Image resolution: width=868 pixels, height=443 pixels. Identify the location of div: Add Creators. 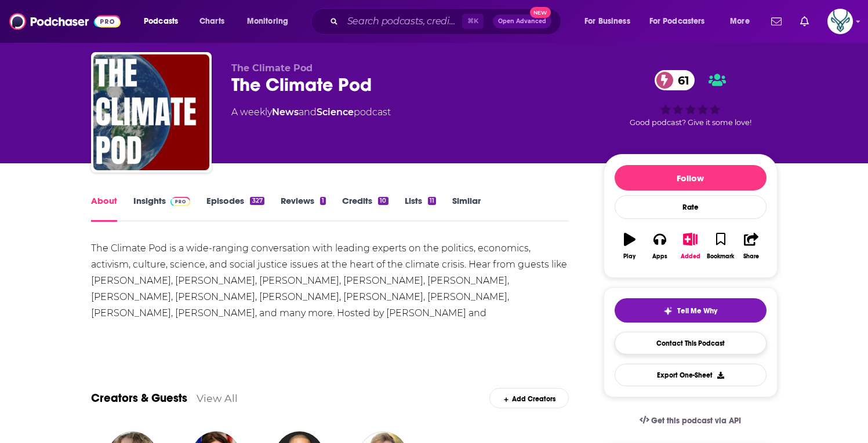
(529, 398).